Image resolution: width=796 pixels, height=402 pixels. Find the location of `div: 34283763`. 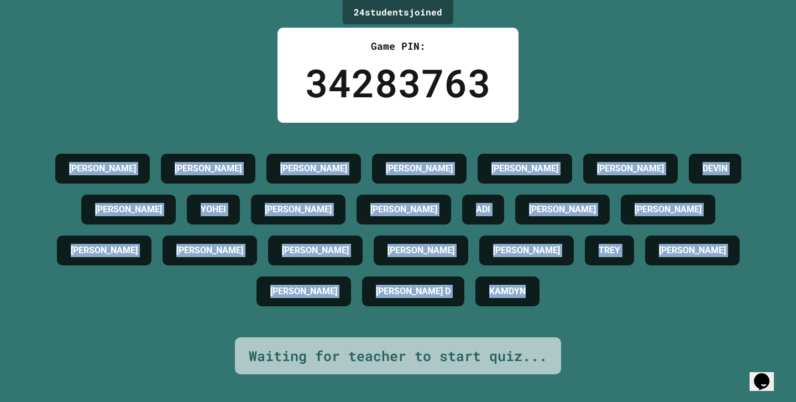

div: 34283763 is located at coordinates (398, 82).